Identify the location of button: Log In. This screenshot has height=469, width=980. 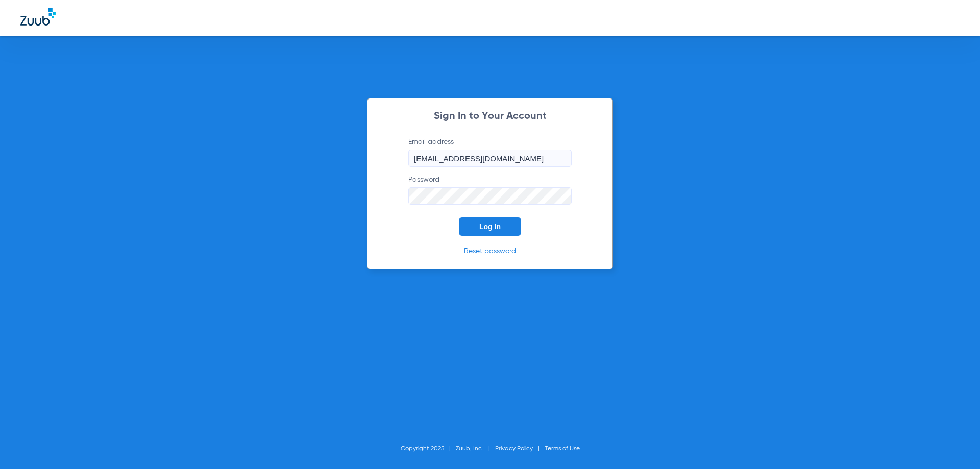
(490, 227).